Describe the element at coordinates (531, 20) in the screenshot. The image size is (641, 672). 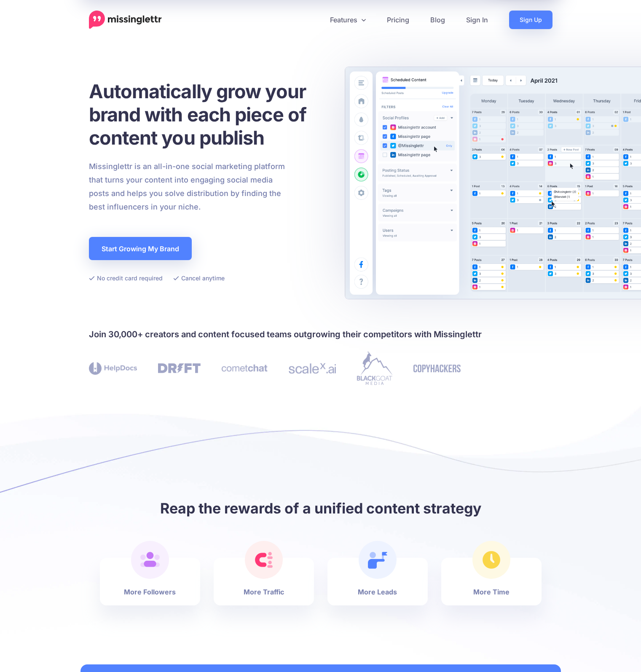
I see `a: Sign Up` at that location.